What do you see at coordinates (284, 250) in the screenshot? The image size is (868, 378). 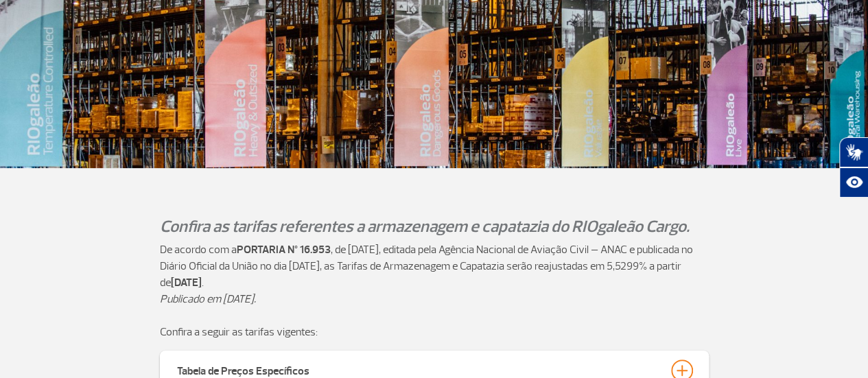 I see `strong: PORTARIA Nº 16.953` at bounding box center [284, 250].